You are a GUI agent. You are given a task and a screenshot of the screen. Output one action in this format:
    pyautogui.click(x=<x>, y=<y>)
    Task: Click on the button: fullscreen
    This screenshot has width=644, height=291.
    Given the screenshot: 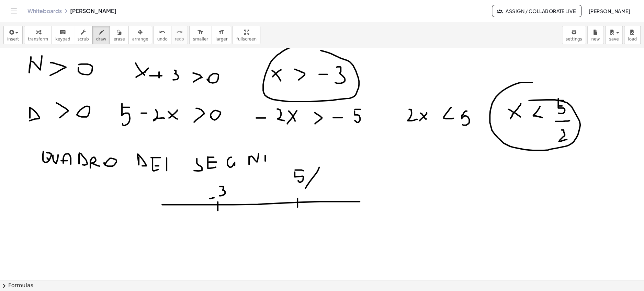 What is the action you would take?
    pyautogui.click(x=246, y=35)
    